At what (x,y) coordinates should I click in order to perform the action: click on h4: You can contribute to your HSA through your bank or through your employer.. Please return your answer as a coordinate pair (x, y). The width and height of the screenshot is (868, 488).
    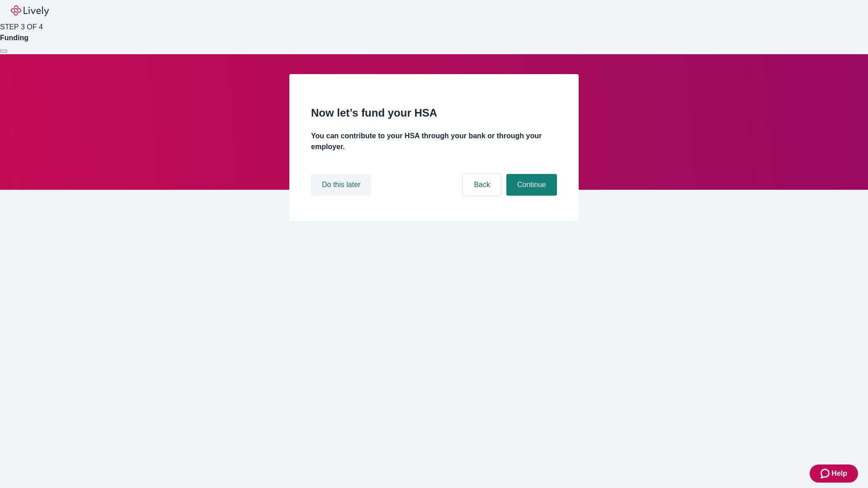
    Looking at the image, I should click on (434, 142).